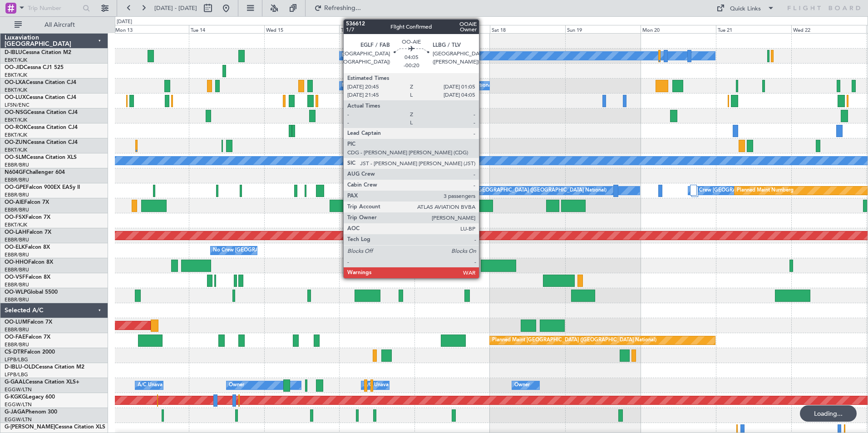  What do you see at coordinates (15, 292) in the screenshot?
I see `span: OO-WLP` at bounding box center [15, 292].